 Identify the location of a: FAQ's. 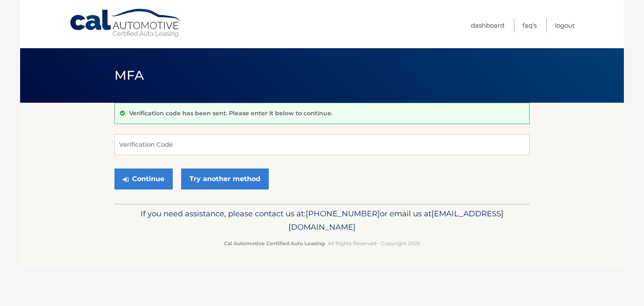
(530, 25).